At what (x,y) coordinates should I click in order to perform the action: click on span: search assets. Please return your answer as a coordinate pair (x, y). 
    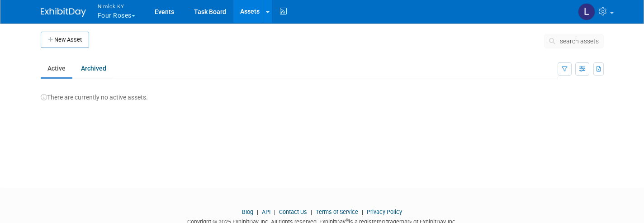
    Looking at the image, I should click on (580, 41).